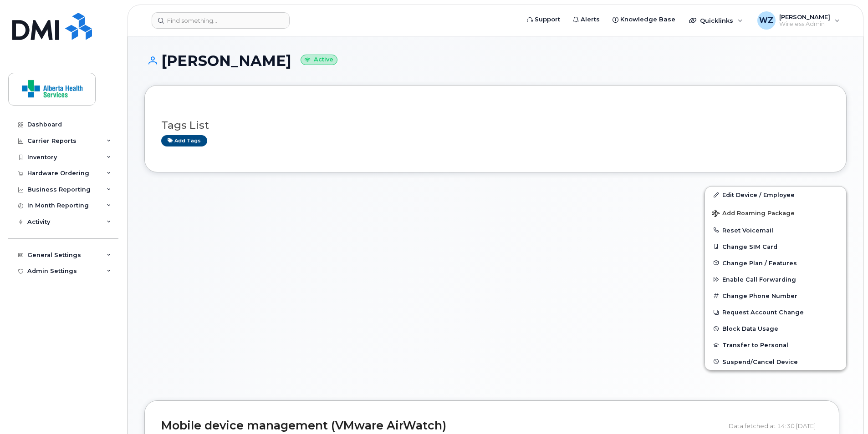 This screenshot has width=868, height=434. I want to click on small: Active, so click(319, 59).